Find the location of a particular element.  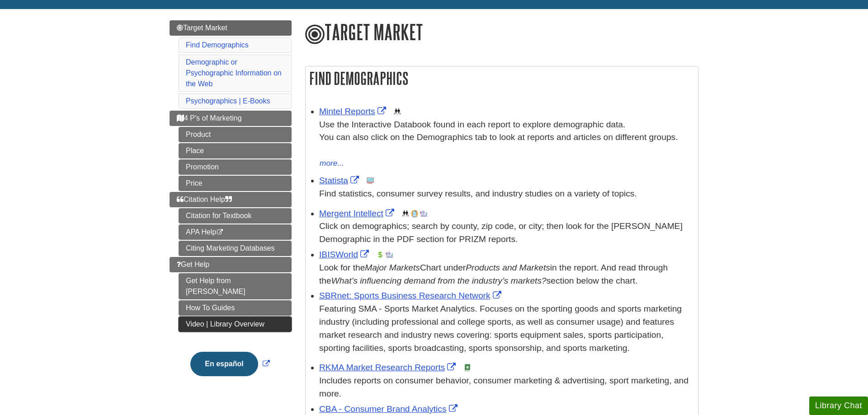

div: Use the Interactive Databook found in each report to explore demographic data. You can also click... is located at coordinates (506, 138).